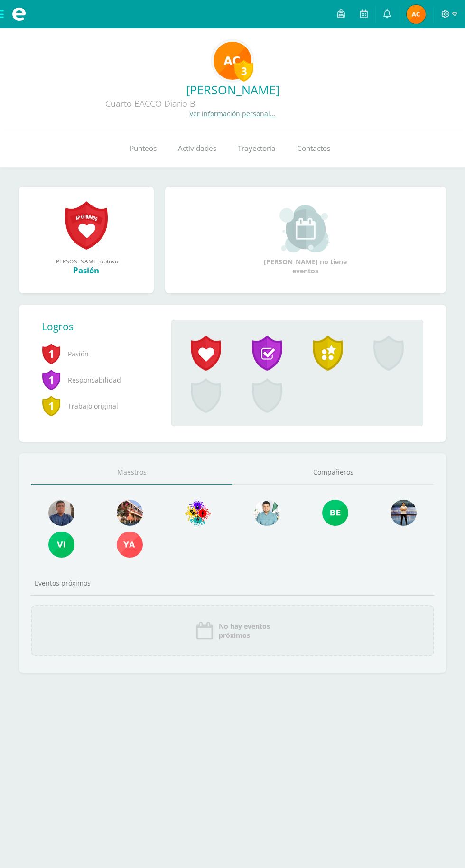 The image size is (465, 868). Describe the element at coordinates (232, 583) in the screenshot. I see `div: Eventos próximos` at that location.